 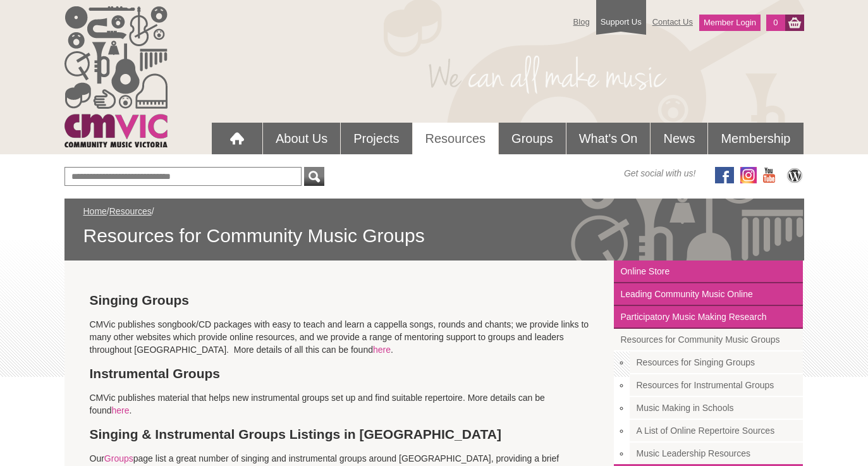 I want to click on a: Resources for Singing Groups, so click(x=716, y=363).